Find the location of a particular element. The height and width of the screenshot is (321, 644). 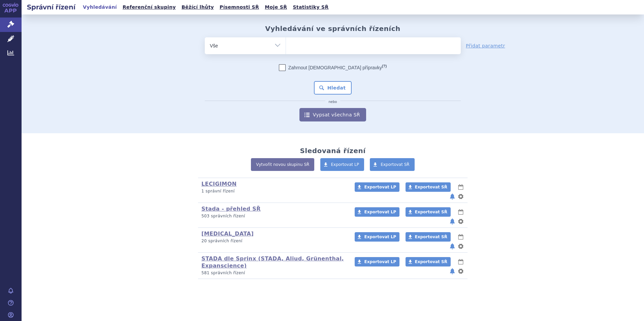

a: Přidat parametr is located at coordinates (486, 46).